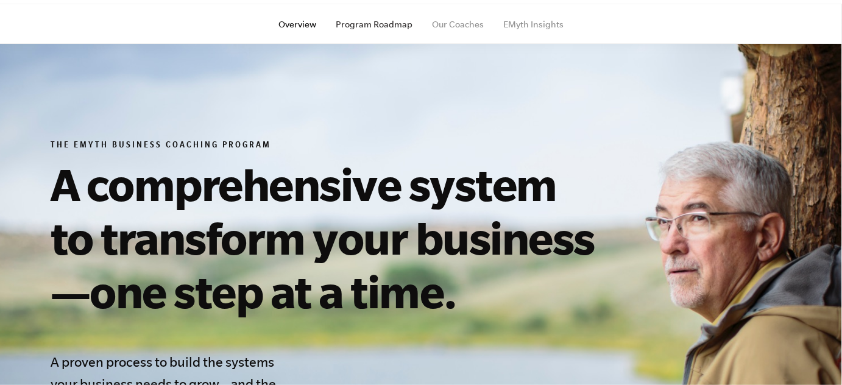 This screenshot has width=842, height=385. I want to click on a: Our Coaches, so click(457, 24).